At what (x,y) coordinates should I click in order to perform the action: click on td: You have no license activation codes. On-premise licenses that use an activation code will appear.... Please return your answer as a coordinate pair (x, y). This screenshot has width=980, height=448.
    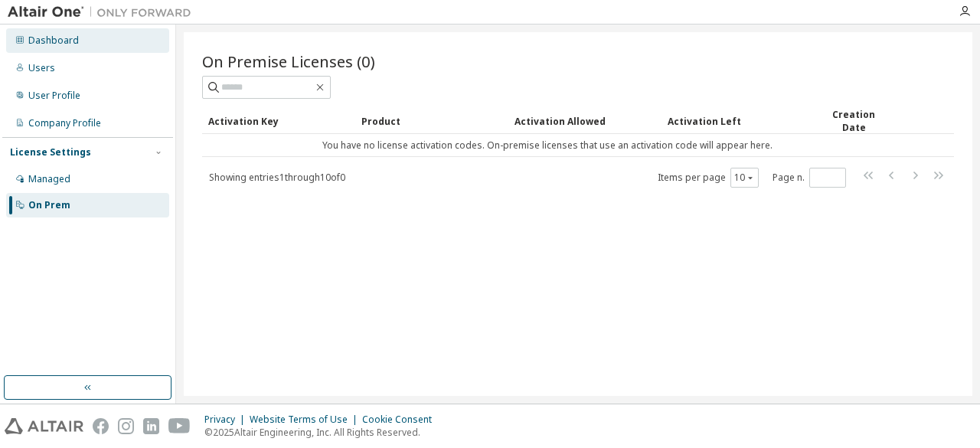
    Looking at the image, I should click on (548, 146).